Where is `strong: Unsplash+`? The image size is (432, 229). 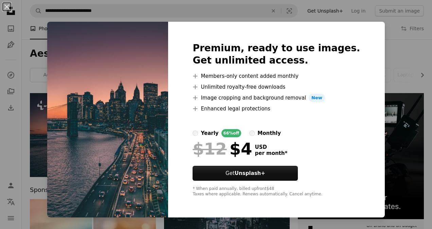 strong: Unsplash+ is located at coordinates (250, 173).